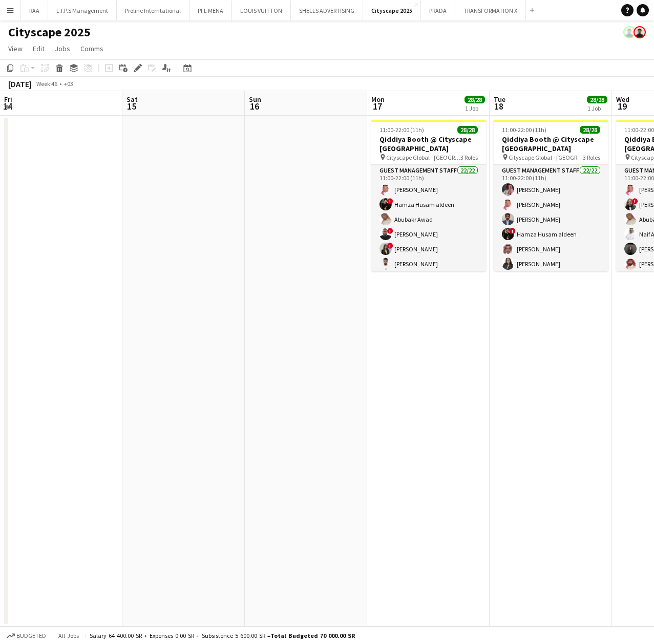  What do you see at coordinates (38, 49) in the screenshot?
I see `a: Edit` at bounding box center [38, 49].